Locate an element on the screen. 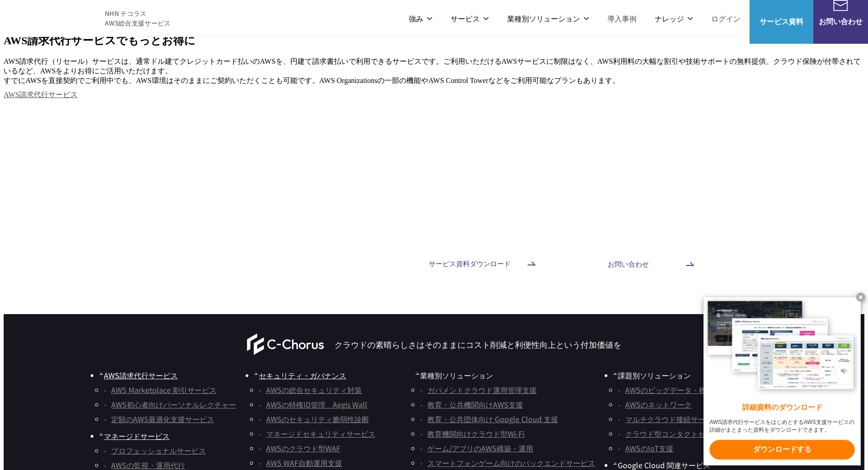  a: 導入事例 is located at coordinates (622, 18).